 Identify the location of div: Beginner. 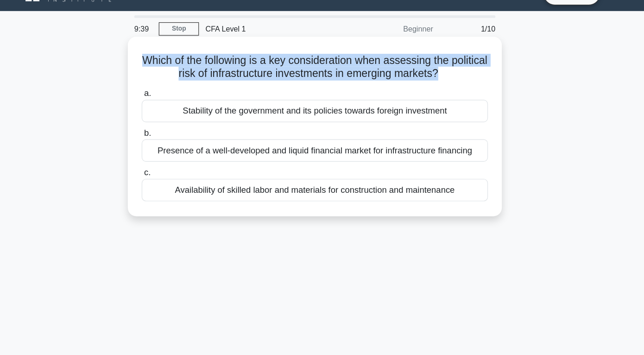
(389, 35).